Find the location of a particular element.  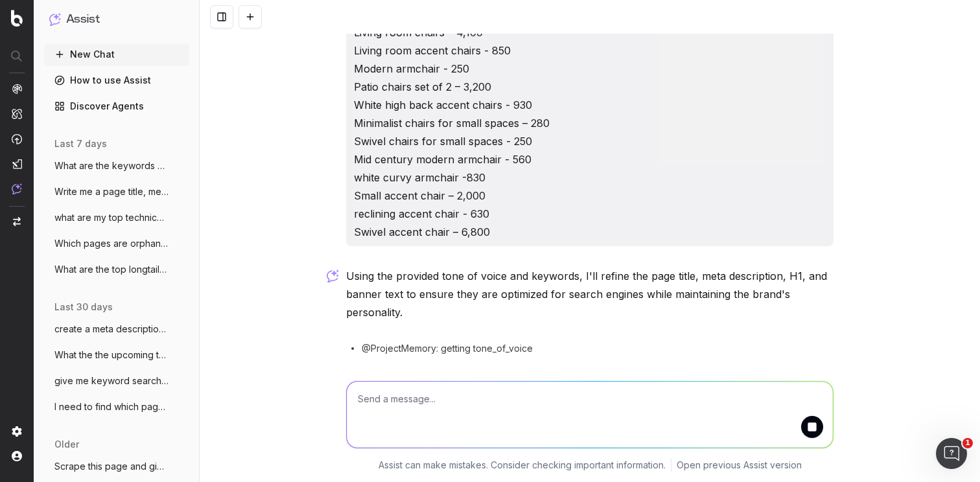

a: Open previous Assist version is located at coordinates (739, 466).